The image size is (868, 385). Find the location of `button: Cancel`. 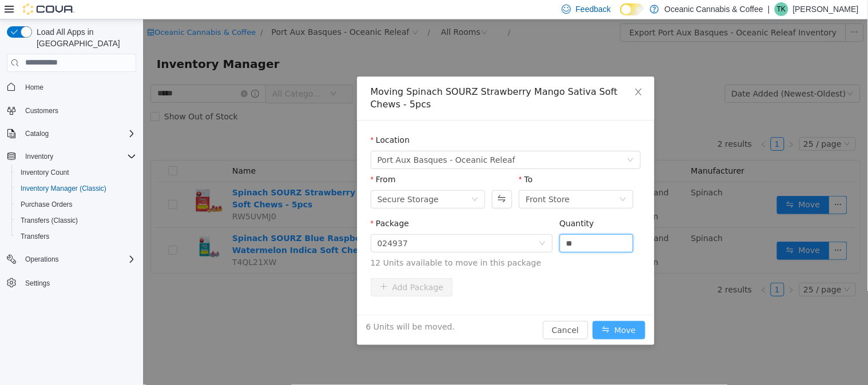

button: Cancel is located at coordinates (423, 311).